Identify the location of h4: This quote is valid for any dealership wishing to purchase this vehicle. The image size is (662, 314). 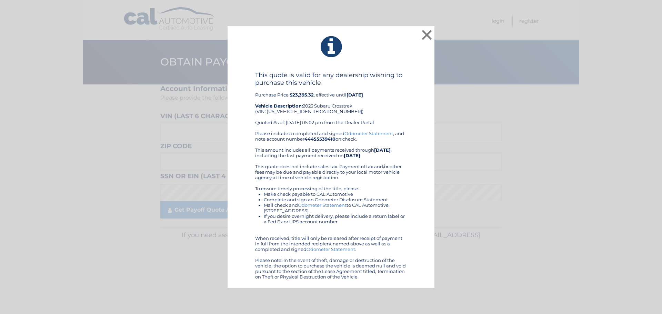
(331, 79).